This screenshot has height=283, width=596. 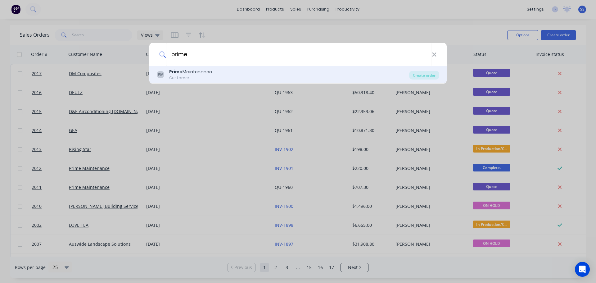 I want to click on b: Prime, so click(x=176, y=72).